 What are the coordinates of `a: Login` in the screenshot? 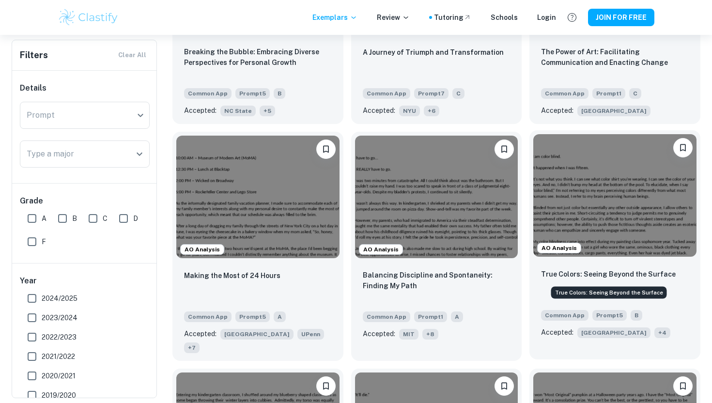 It's located at (546, 17).